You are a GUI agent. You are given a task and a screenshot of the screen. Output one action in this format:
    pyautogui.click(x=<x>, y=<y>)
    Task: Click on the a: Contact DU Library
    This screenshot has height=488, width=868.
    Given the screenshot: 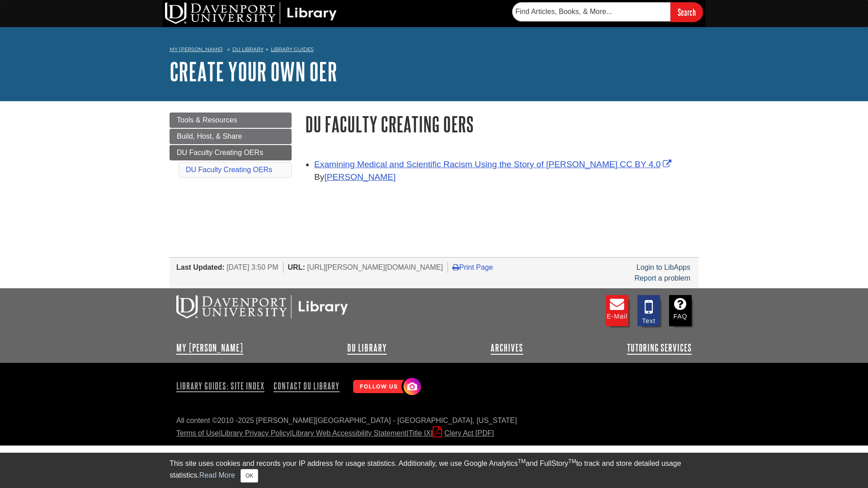 What is the action you would take?
    pyautogui.click(x=307, y=386)
    